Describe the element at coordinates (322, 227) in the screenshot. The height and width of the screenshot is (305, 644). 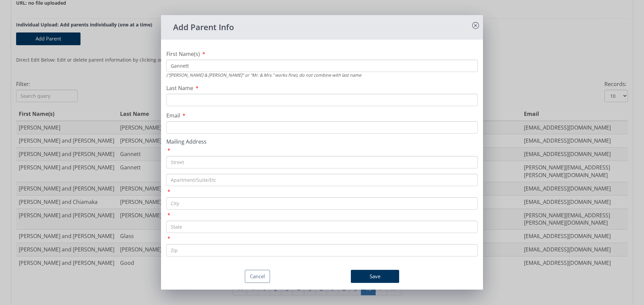
I see `input: State` at that location.